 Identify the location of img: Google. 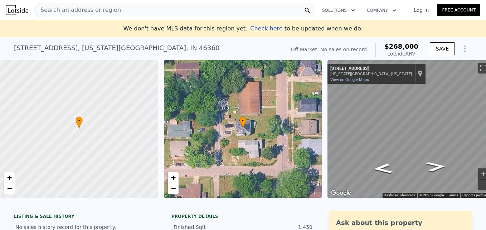
(341, 193).